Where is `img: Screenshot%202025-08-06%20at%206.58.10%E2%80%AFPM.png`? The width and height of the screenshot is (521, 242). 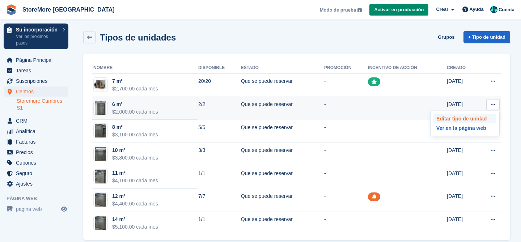
img: Screenshot%202025-08-06%20at%206.58.10%E2%80%AFPM.png is located at coordinates (101, 154).